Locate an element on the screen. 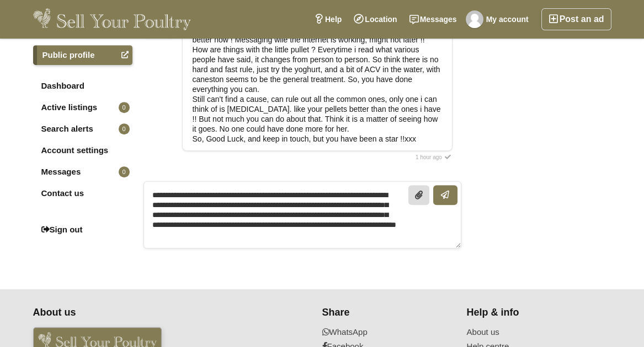 This screenshot has height=347, width=644. h4: Help & info is located at coordinates (532, 313).